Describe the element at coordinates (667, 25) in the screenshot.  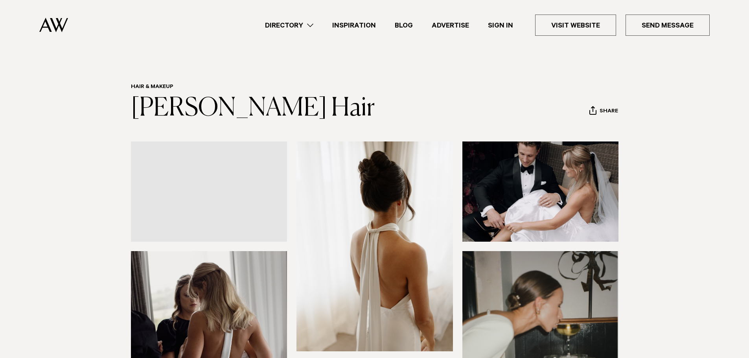
I see `a: Send Message` at that location.